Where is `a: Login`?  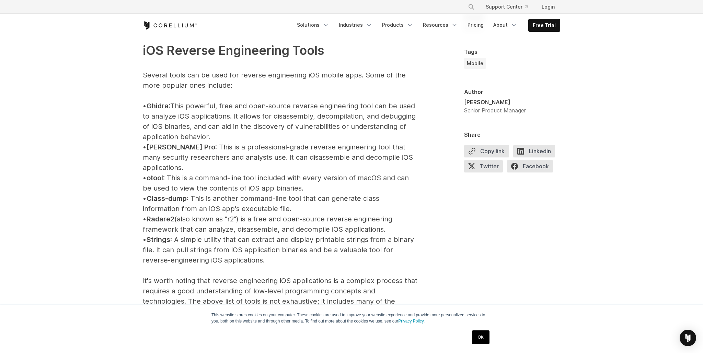 a: Login is located at coordinates (548, 7).